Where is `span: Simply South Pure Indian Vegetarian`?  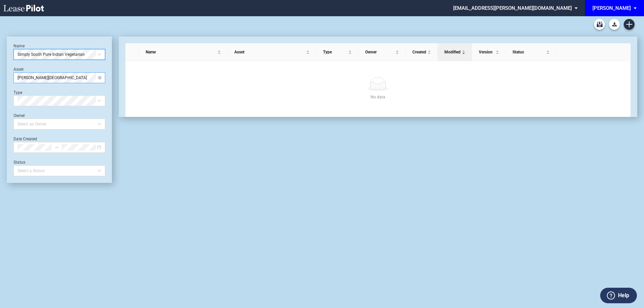
span: Simply South Pure Indian Vegetarian is located at coordinates (59, 54).